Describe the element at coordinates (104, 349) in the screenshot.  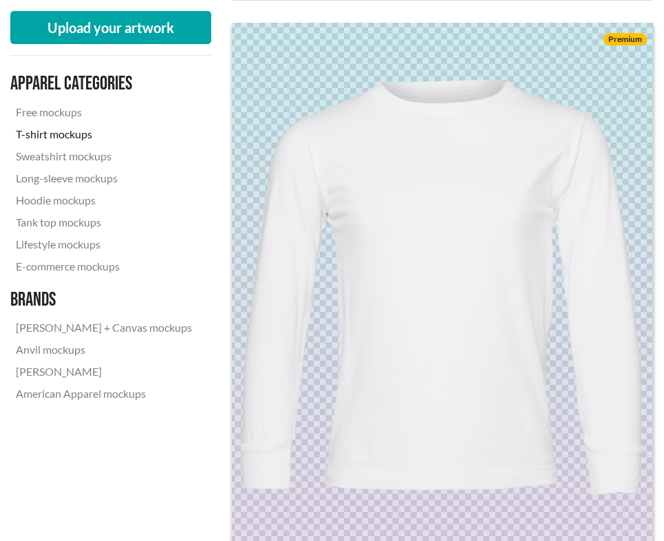
I see `a: Anvil mockups` at that location.